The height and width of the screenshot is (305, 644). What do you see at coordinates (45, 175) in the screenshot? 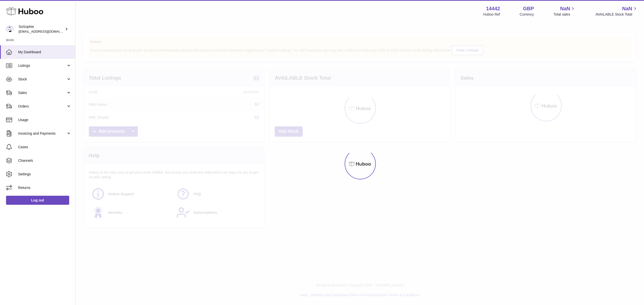
I see `span: Settings` at bounding box center [45, 175].